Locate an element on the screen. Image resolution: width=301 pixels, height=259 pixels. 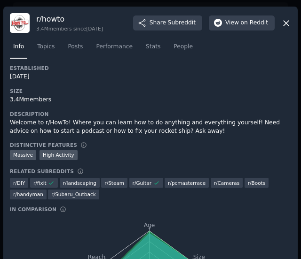
h3: Established is located at coordinates (150, 68).